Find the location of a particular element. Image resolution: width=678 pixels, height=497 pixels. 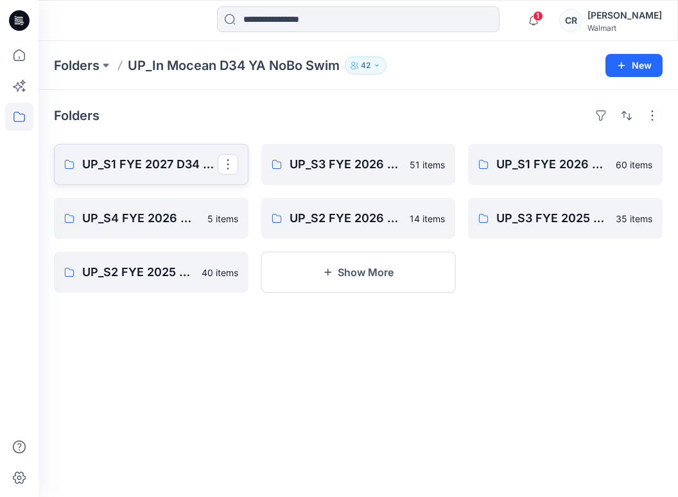

p: UP_S3 FYE 2025 D34 YA NoBo Swim InMocean is located at coordinates (552, 218).